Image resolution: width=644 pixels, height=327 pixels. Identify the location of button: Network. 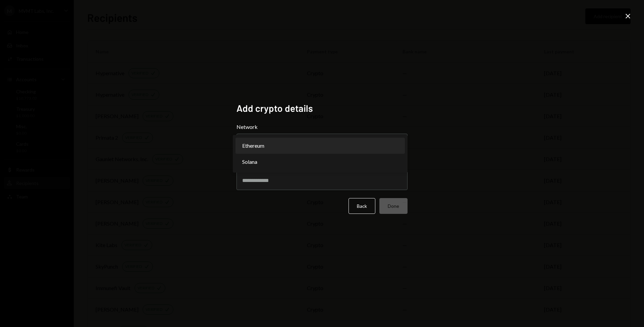
(322, 143).